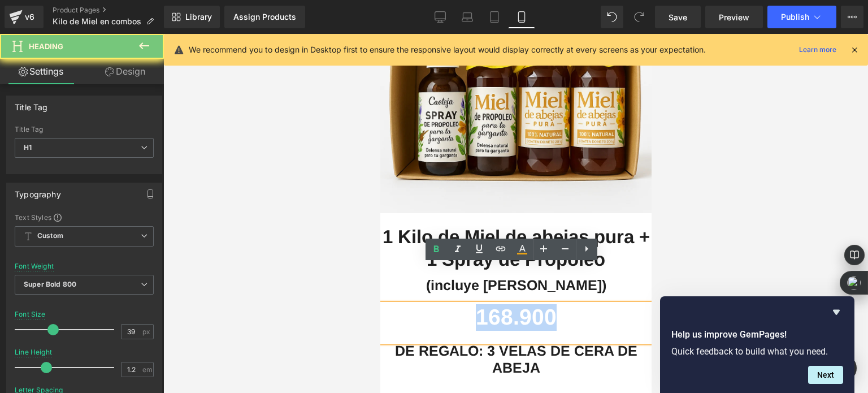  Describe the element at coordinates (28, 147) in the screenshot. I see `b: H1` at that location.